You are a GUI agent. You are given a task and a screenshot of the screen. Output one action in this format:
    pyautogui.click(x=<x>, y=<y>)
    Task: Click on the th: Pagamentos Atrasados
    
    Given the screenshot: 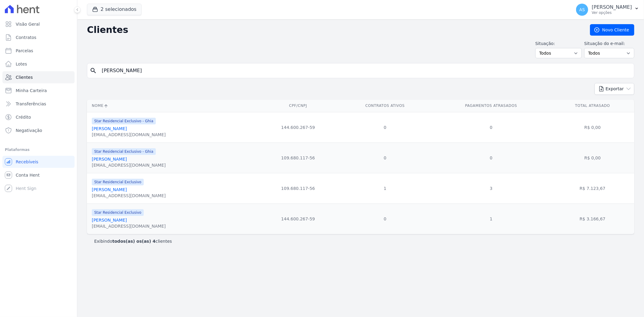 What is the action you would take?
    pyautogui.click(x=491, y=106)
    